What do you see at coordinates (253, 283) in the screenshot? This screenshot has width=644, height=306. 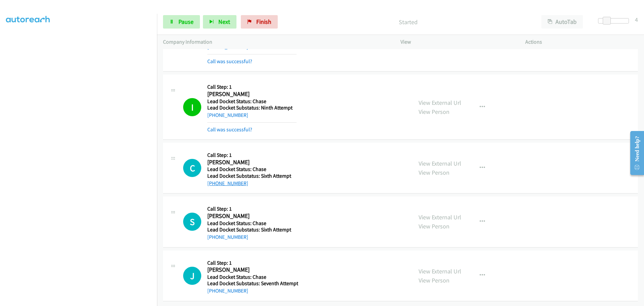 I see `h5: Lead Docket Substatus: Seventh Attempt` at bounding box center [253, 283].